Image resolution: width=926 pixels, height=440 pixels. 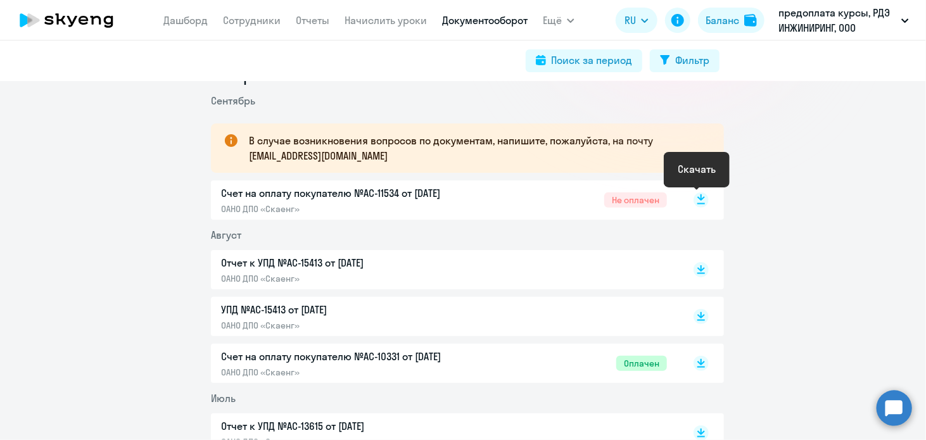 I want to click on div: Поиск за период, so click(x=592, y=60).